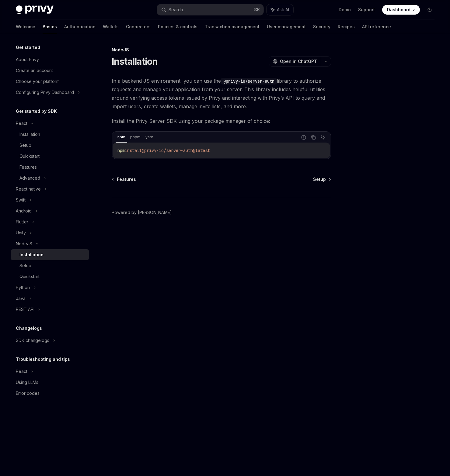 This screenshot has width=450, height=476. What do you see at coordinates (50, 393) in the screenshot?
I see `a: Error codes` at bounding box center [50, 393].